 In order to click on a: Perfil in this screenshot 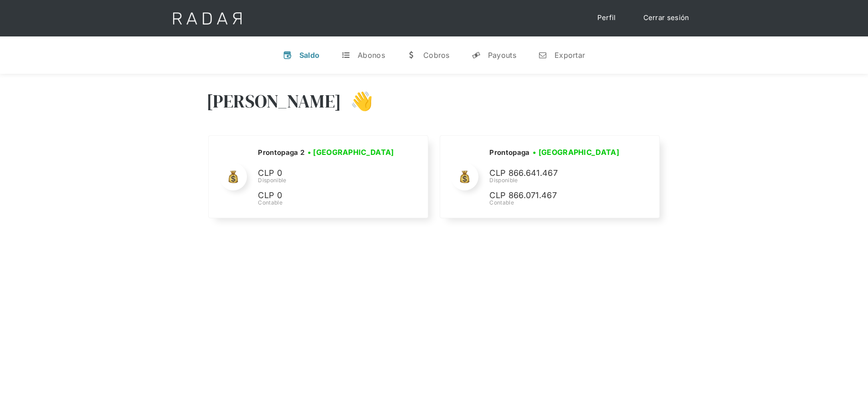, I will do `click(606, 18)`.